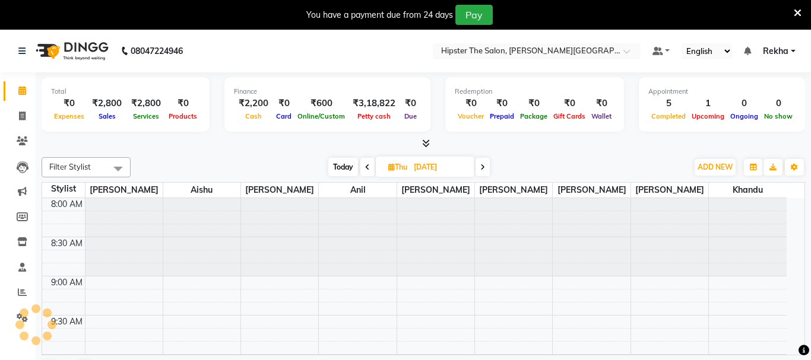  Describe the element at coordinates (69, 116) in the screenshot. I see `span: Expenses` at that location.